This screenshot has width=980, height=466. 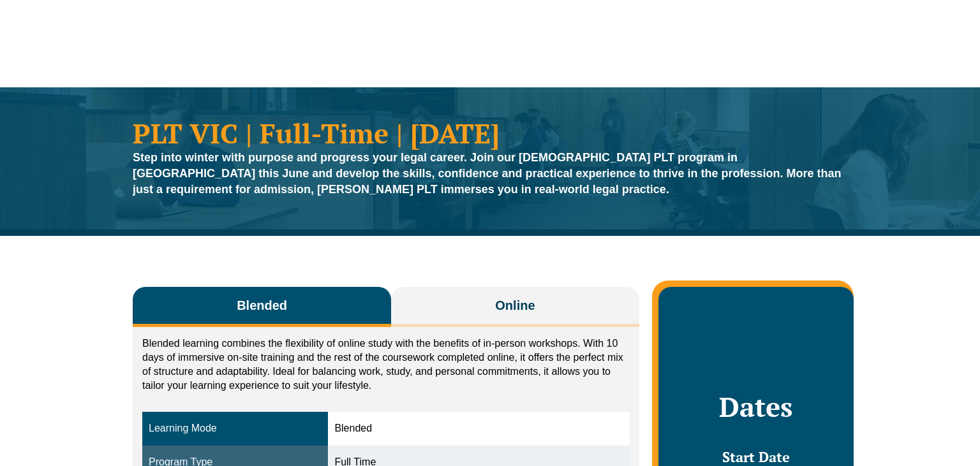 What do you see at coordinates (235, 429) in the screenshot?
I see `div: Learning Mode` at bounding box center [235, 429].